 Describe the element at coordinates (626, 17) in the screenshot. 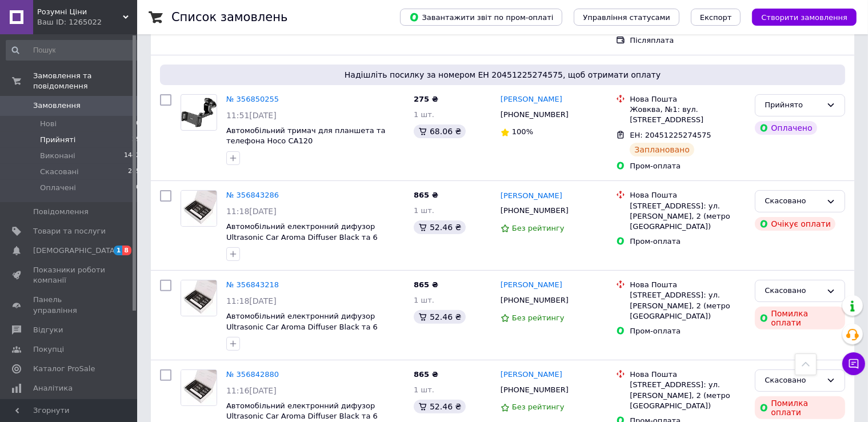

I see `button: Управління статусами` at that location.